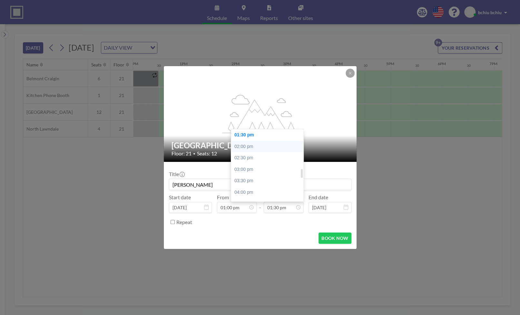 The height and width of the screenshot is (315, 520). I want to click on label: From, so click(223, 197).